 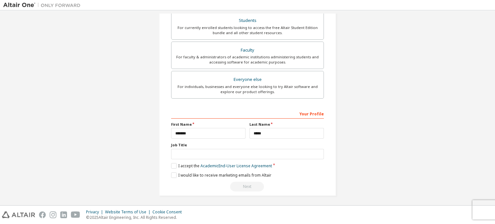 I want to click on div: Everyone else, so click(x=248, y=80).